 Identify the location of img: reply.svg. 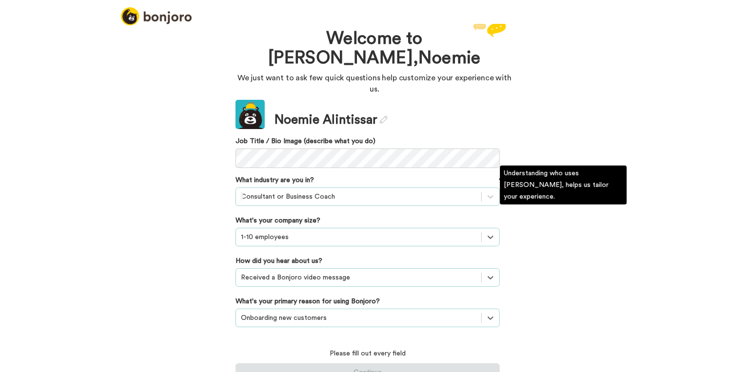
(489, 29).